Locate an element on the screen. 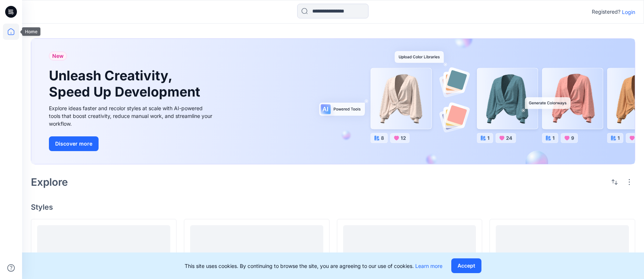 The width and height of the screenshot is (644, 279). span: New is located at coordinates (58, 56).